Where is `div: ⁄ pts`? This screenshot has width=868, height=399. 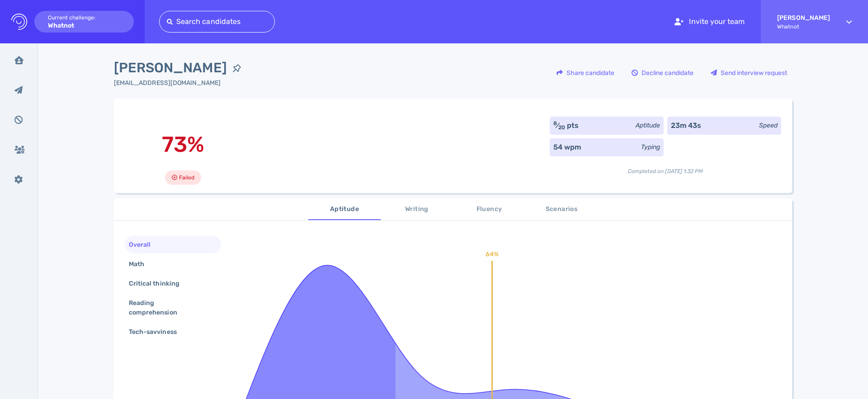 div: ⁄ pts is located at coordinates (566, 125).